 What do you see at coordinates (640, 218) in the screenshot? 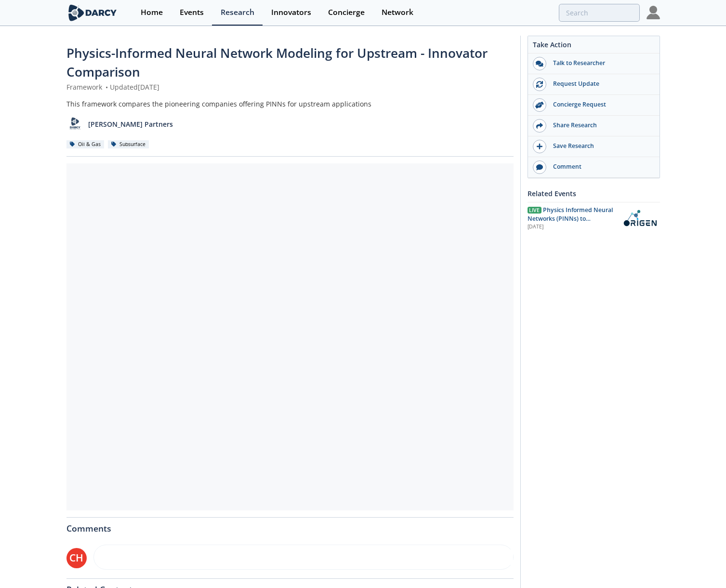
I see `img: OriGen.AI` at bounding box center [640, 218].